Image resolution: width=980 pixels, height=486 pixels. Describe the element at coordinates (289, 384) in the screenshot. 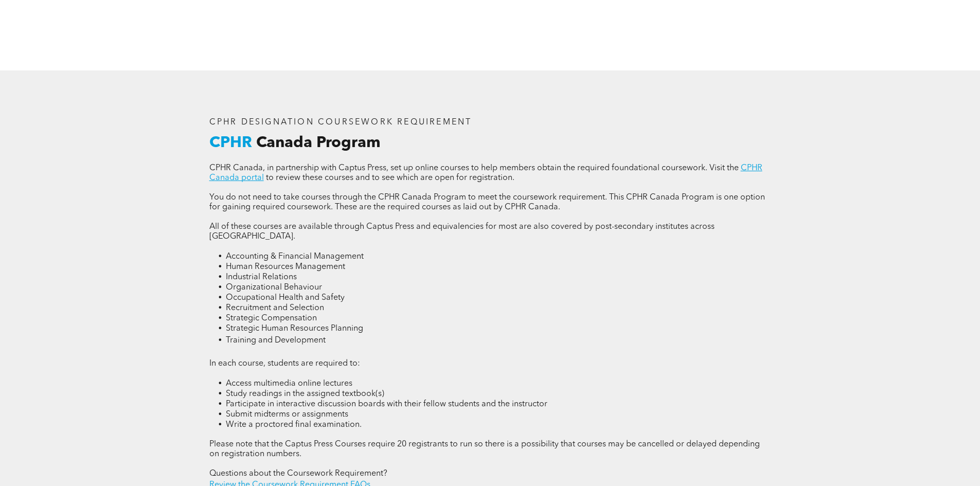

I see `span: Access multimedia online lectures` at that location.